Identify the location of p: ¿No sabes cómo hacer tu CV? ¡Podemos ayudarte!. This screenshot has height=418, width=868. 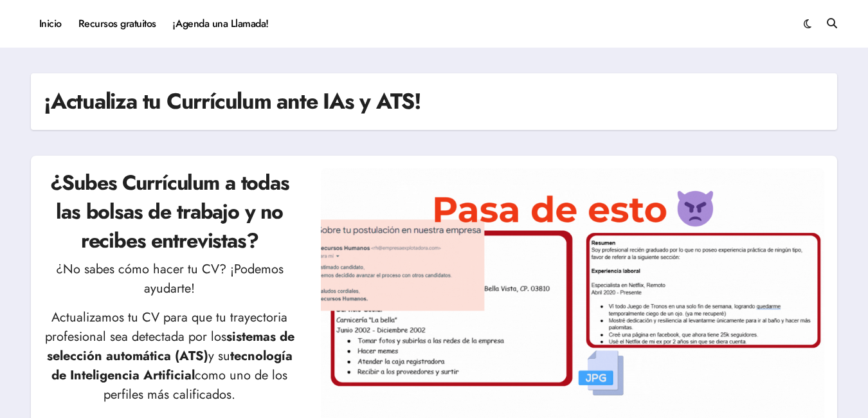
(169, 279).